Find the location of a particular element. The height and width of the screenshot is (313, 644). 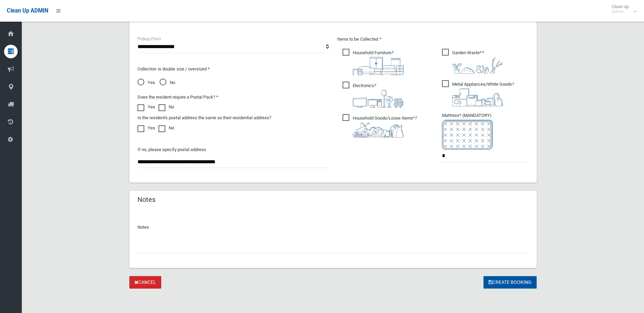

a: Cancel is located at coordinates (145, 282).